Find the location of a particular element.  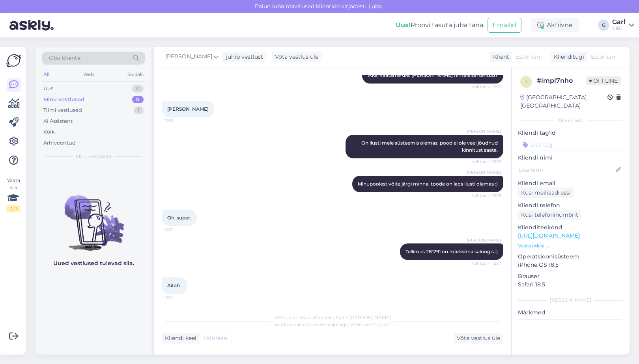

div: Küsi telefoninumbrit is located at coordinates (550, 215).